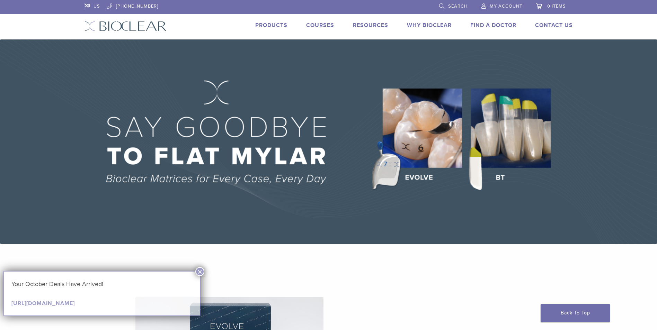 Image resolution: width=657 pixels, height=330 pixels. I want to click on button: Close, so click(200, 272).